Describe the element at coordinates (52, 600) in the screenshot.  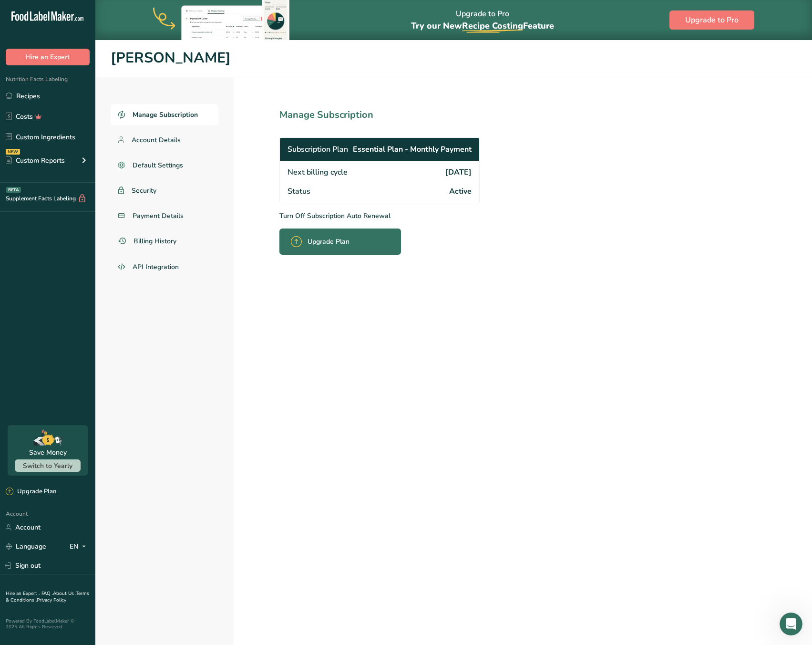
I see `a: Privacy Policy` at that location.